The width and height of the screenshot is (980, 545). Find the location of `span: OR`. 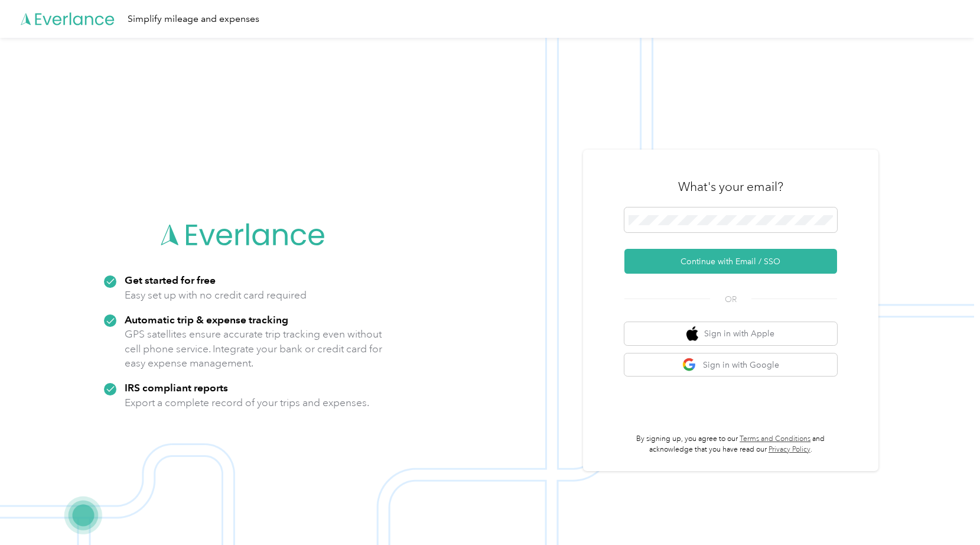

span: OR is located at coordinates (730, 299).